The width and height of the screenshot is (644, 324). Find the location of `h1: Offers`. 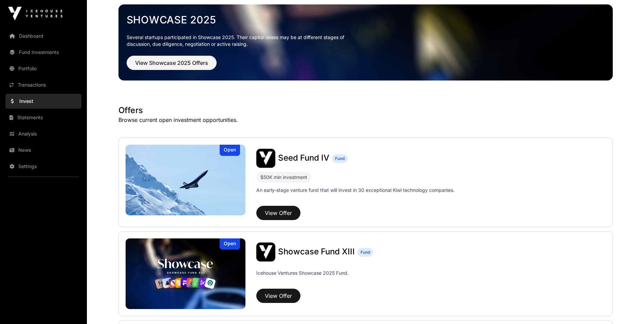

h1: Offers is located at coordinates (366, 110).